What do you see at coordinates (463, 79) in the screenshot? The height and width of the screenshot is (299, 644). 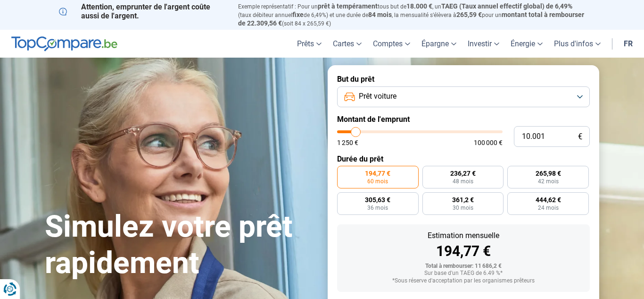 I see `label: But du prêt` at bounding box center [463, 79].